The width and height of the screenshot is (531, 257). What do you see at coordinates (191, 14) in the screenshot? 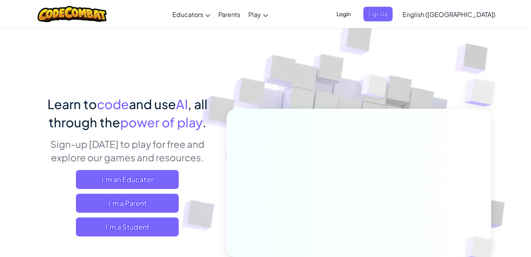
I see `a: Educators` at bounding box center [191, 14].